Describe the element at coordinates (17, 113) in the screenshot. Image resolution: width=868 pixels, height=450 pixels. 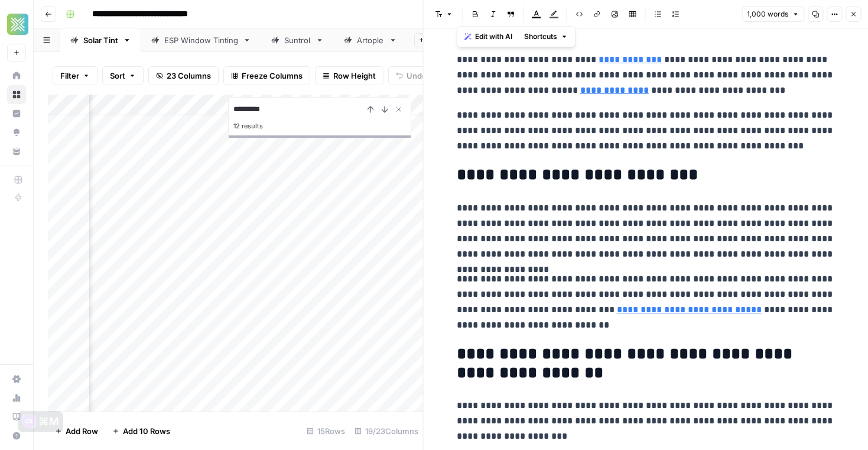
I see `a: Insights` at that location.